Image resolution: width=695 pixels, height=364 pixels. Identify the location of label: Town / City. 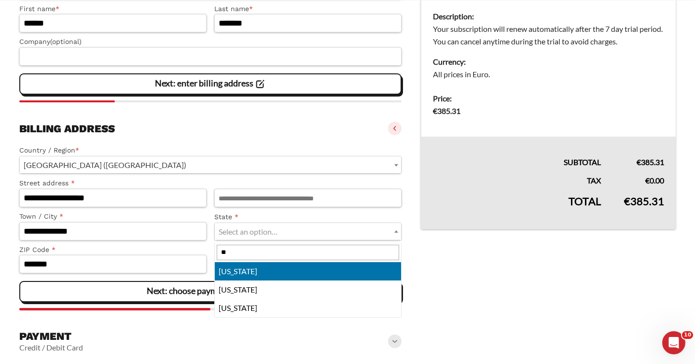
(113, 216).